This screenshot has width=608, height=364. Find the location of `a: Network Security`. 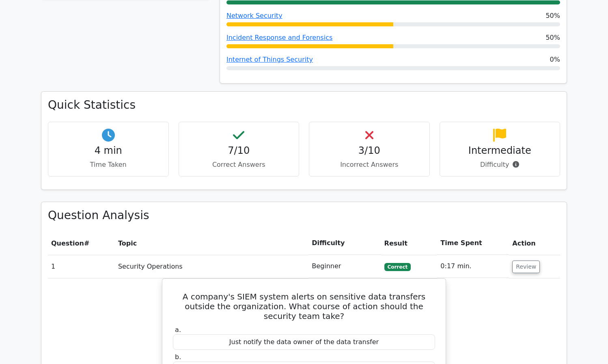

a: Network Security is located at coordinates (254, 15).